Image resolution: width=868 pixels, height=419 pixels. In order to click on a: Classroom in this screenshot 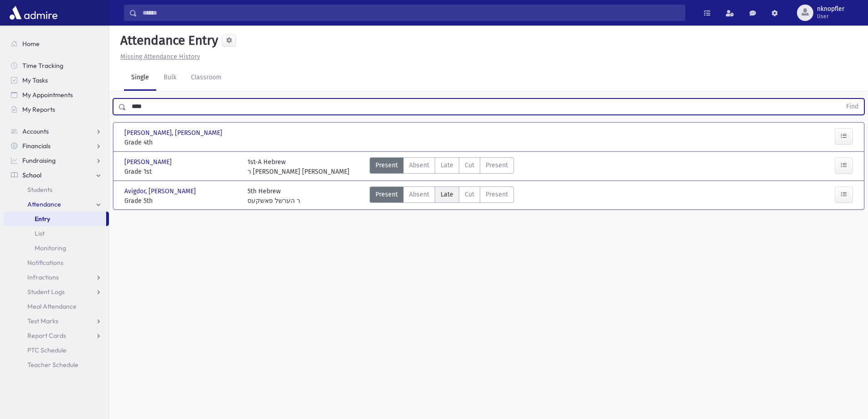, I will do `click(206, 78)`.